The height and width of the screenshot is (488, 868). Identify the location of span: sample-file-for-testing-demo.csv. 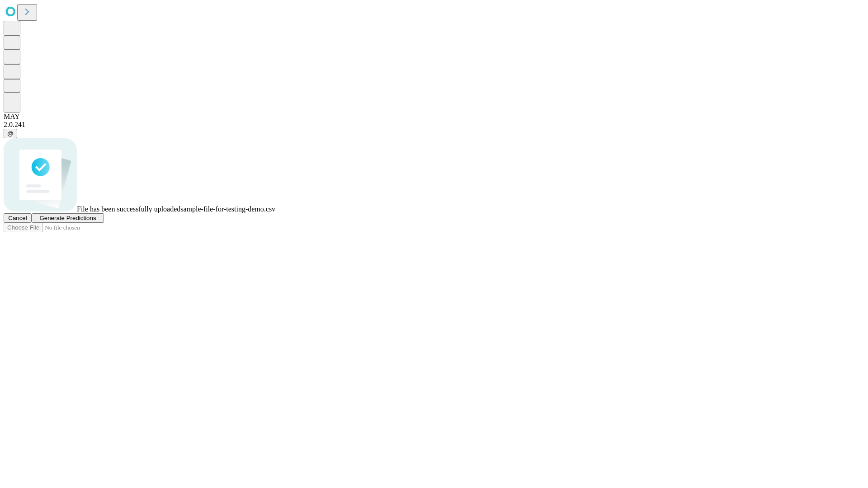
(228, 209).